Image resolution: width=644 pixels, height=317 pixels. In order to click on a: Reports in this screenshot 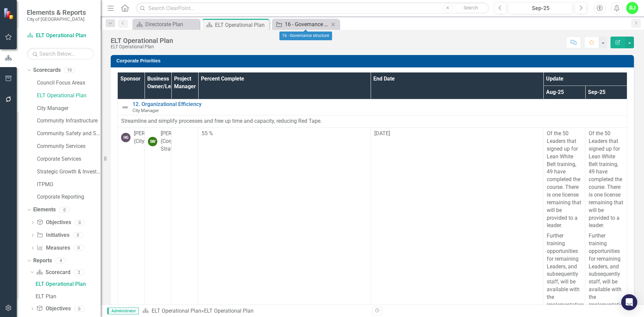, I will do `click(43, 260)`.